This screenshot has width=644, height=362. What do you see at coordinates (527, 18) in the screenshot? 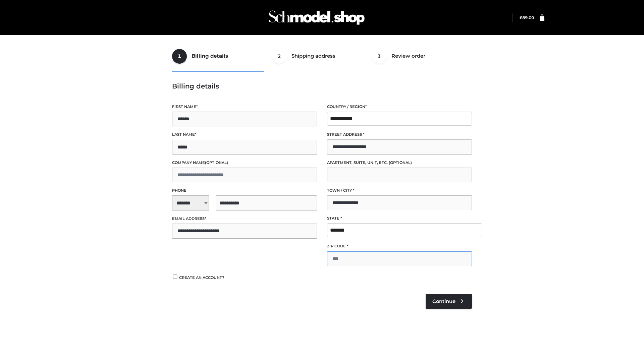
I see `a: £89.00` at bounding box center [527, 18].